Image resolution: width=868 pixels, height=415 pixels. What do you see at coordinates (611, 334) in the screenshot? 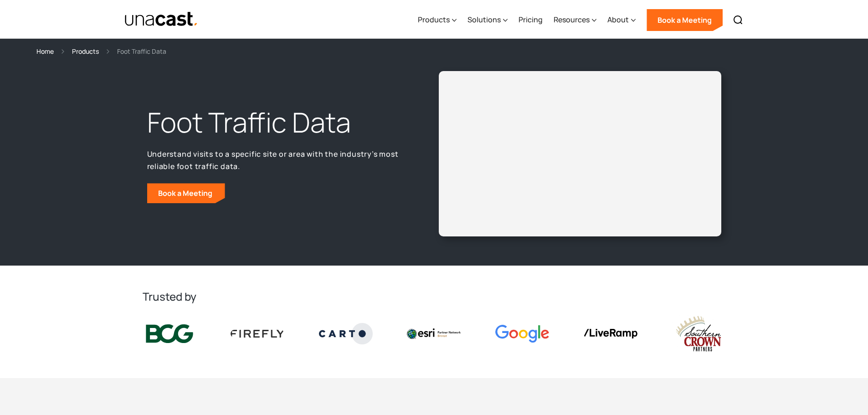
I see `img: liveramp logo` at bounding box center [611, 334].